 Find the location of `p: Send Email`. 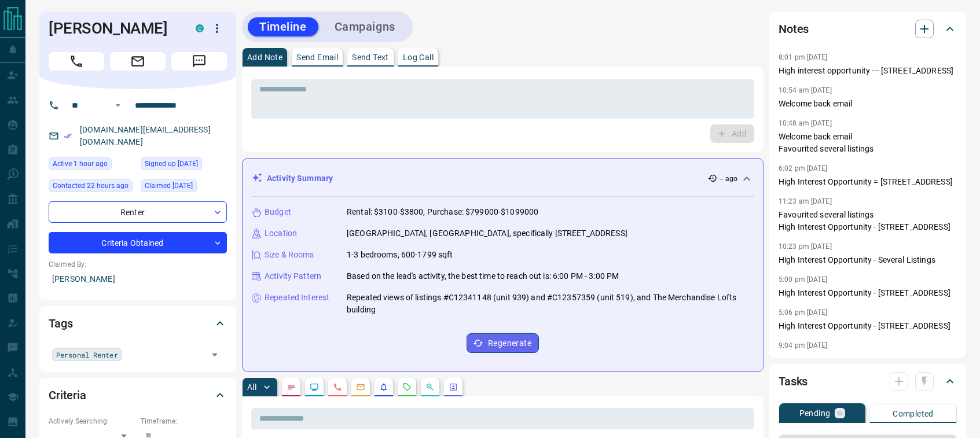

p: Send Email is located at coordinates (317, 58).